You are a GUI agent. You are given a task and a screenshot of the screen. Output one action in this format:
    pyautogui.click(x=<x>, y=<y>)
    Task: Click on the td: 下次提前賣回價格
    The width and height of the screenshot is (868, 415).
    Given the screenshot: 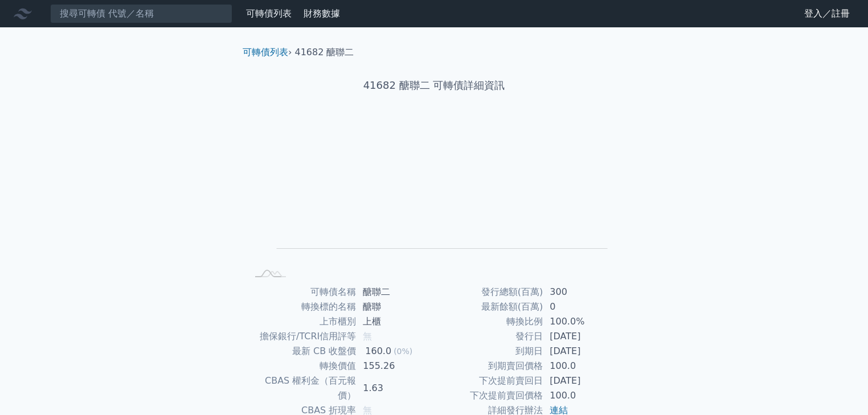 What is the action you would take?
    pyautogui.click(x=488, y=396)
    